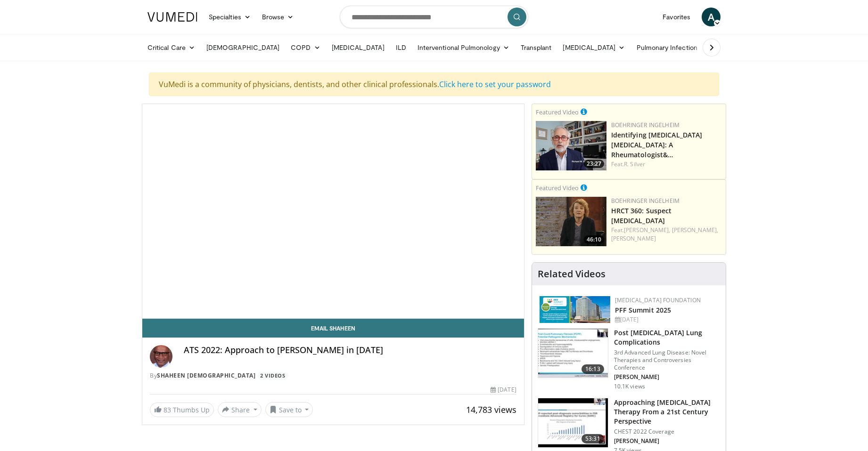  Describe the element at coordinates (711, 17) in the screenshot. I see `span: A` at that location.